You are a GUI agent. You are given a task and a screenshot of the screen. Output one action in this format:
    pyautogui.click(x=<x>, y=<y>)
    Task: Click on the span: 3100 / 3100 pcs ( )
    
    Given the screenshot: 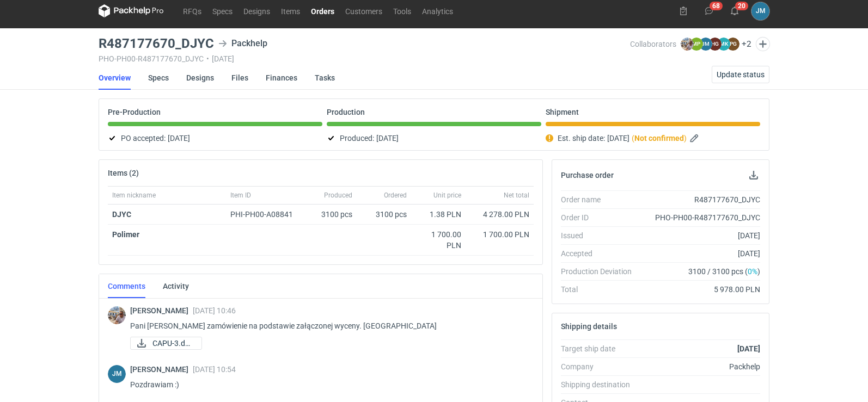 What is the action you would take?
    pyautogui.click(x=724, y=272)
    